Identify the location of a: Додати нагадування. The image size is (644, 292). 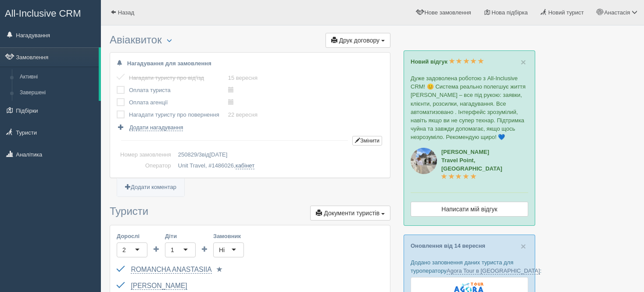
(150, 127).